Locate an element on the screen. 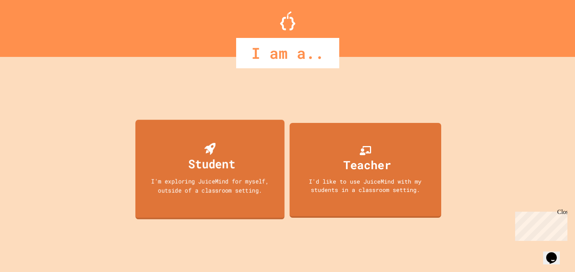 Image resolution: width=575 pixels, height=272 pixels. div: Chat with us now!Close is located at coordinates (28, 25).